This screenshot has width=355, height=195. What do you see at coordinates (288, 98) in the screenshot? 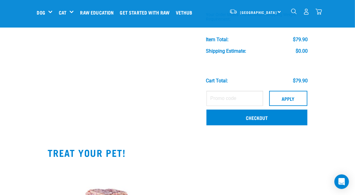
I see `button: Apply` at bounding box center [288, 98].